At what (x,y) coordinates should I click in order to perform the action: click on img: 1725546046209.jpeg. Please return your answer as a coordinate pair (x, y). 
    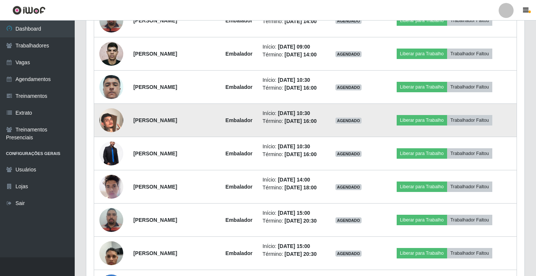
    Looking at the image, I should click on (111, 186).